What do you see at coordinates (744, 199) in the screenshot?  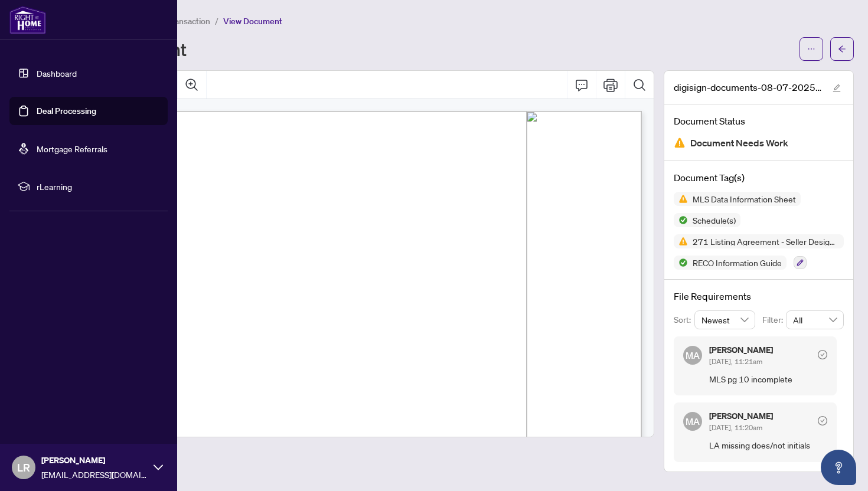 I see `span: MLS Data Information Sheet` at bounding box center [744, 199].